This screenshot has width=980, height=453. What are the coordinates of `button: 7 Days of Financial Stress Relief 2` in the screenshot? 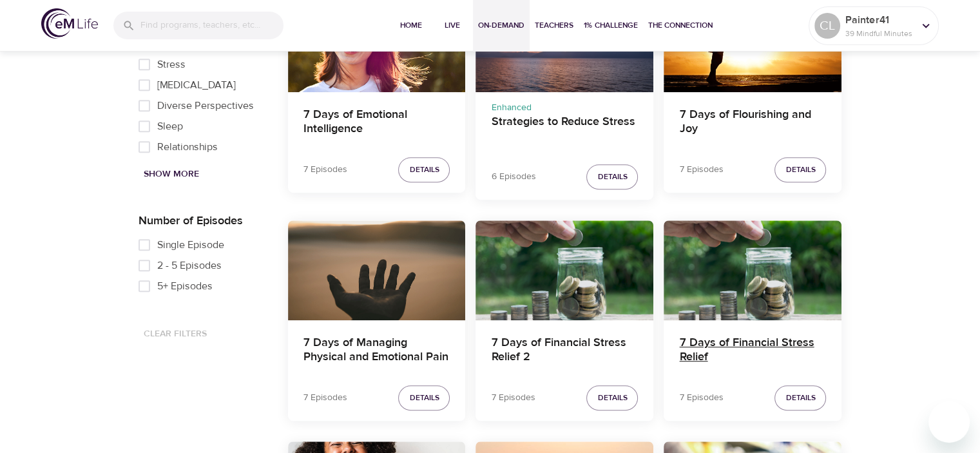 It's located at (565, 270).